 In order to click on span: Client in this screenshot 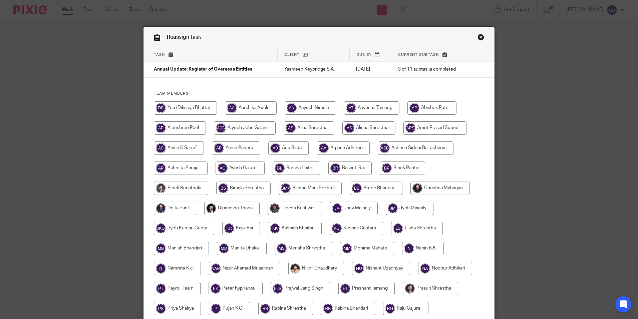, I will do `click(292, 54)`.